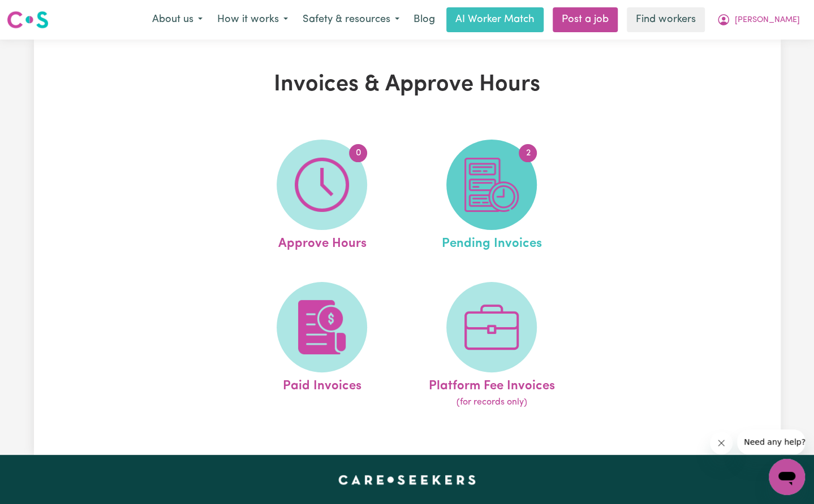 The image size is (814, 504). I want to click on span: 0, so click(358, 153).